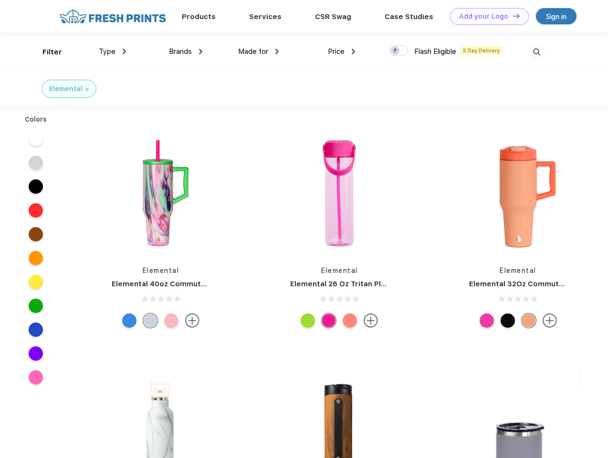 Image resolution: width=608 pixels, height=458 pixels. I want to click on div: Sign in, so click(556, 16).